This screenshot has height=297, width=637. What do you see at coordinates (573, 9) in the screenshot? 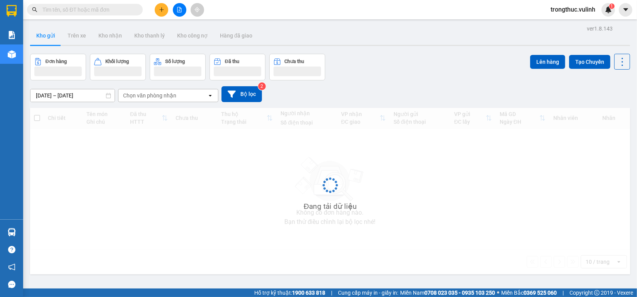
I see `span: trongthuc.vulinh` at bounding box center [573, 9].